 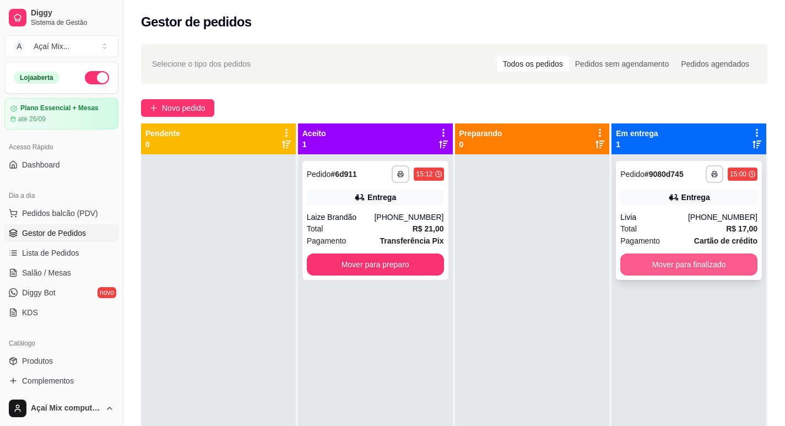 What do you see at coordinates (61, 147) in the screenshot?
I see `div: Acesso Rápido` at bounding box center [61, 147].